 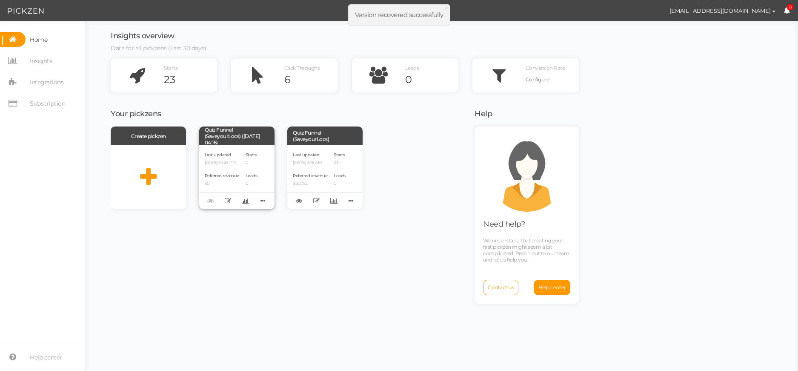 What do you see at coordinates (504, 224) in the screenshot?
I see `span: Need help?` at bounding box center [504, 224].